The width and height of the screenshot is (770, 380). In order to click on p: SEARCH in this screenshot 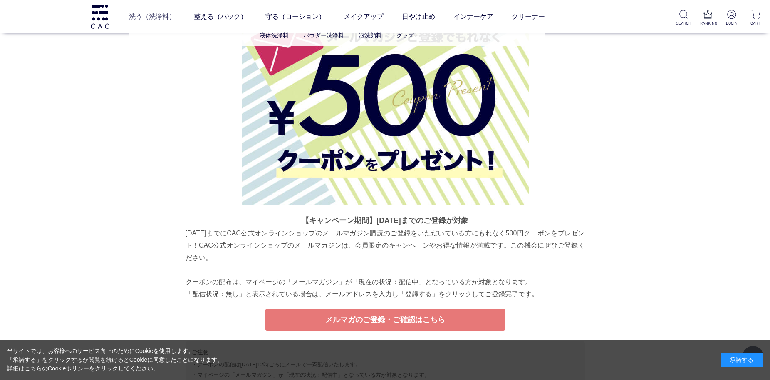, I will do `click(684, 23)`.